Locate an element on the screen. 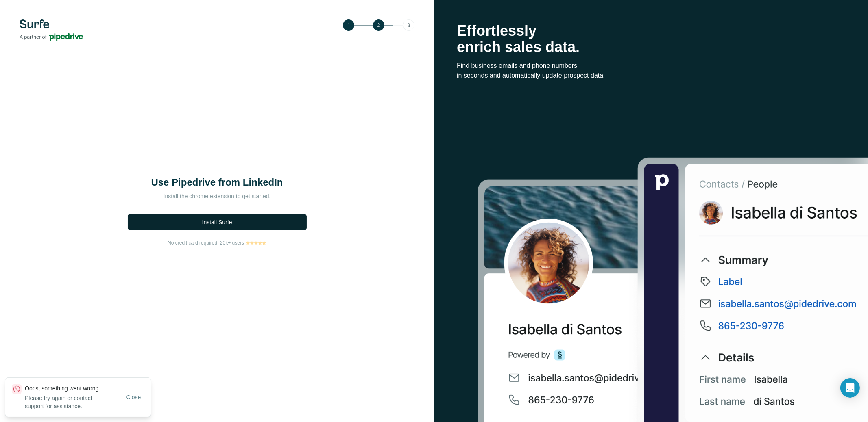 This screenshot has height=422, width=868. p: Oops, something went wrong is located at coordinates (70, 388).